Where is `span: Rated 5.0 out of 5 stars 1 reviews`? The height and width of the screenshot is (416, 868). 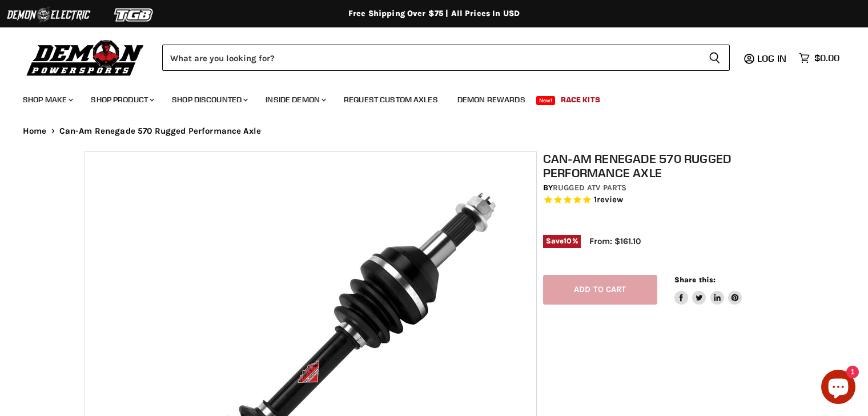
span: Rated 5.0 out of 5 stars 1 reviews is located at coordinates (667, 200).